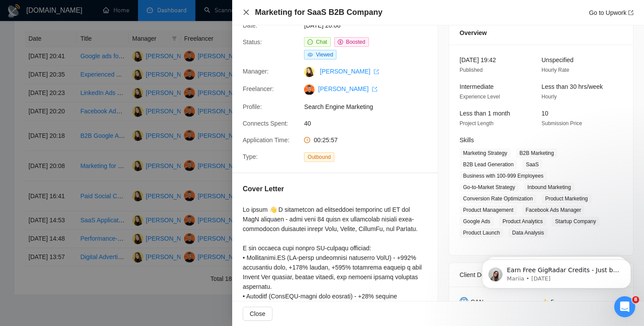 The image size is (644, 326). Describe the element at coordinates (561, 123) in the screenshot. I see `span: Submission Price` at that location.